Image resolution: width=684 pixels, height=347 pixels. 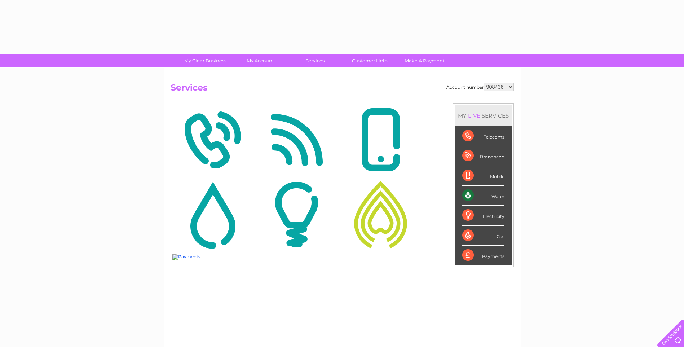 What do you see at coordinates (483, 136) in the screenshot?
I see `div: Telecoms` at bounding box center [483, 136].